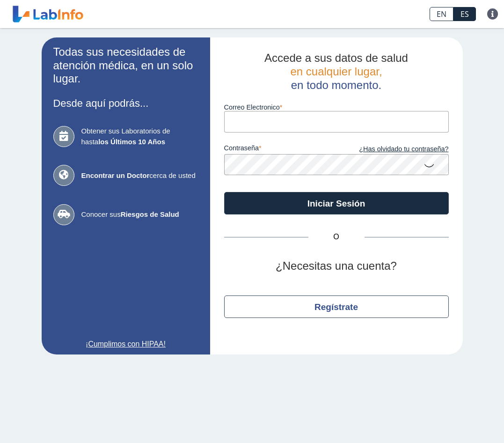  Describe the element at coordinates (337, 85) in the screenshot. I see `span: en todo momento.` at that location.